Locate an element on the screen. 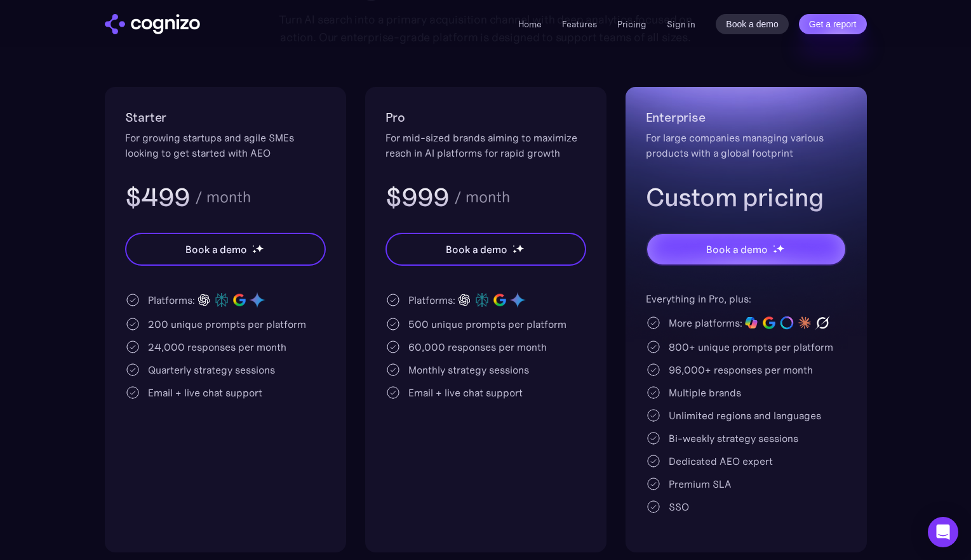 The height and width of the screenshot is (560, 971). a: Sign in is located at coordinates (681, 24).